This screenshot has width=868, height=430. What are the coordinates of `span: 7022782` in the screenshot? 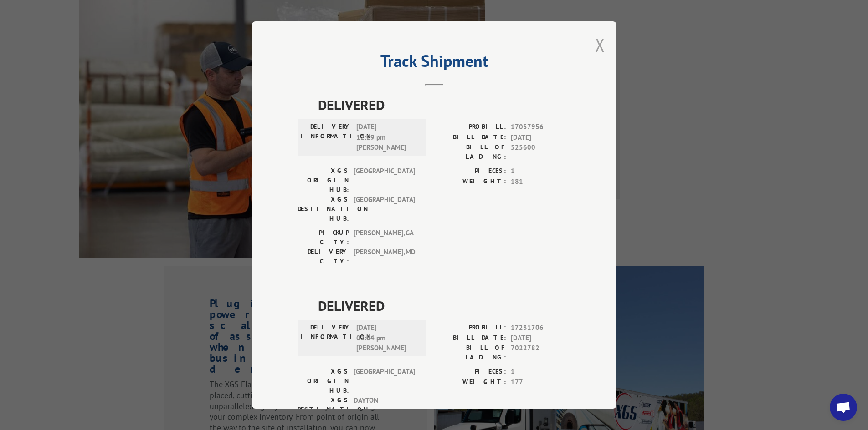 It's located at (541, 353).